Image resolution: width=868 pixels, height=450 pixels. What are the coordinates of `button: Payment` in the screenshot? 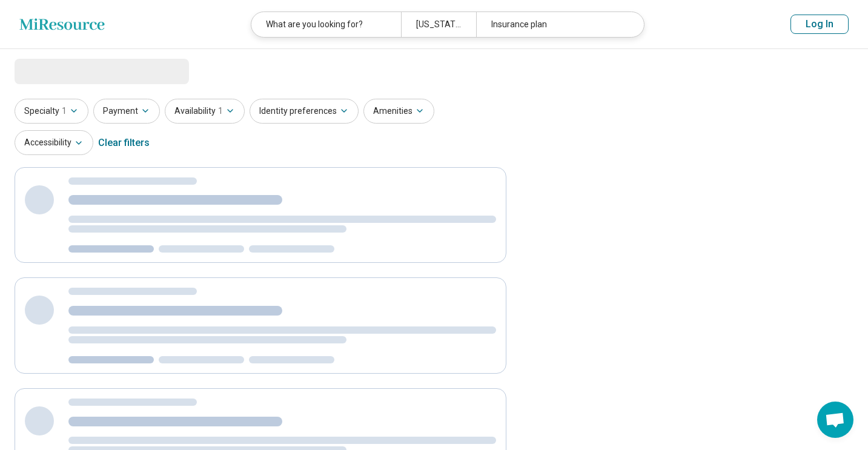 It's located at (127, 111).